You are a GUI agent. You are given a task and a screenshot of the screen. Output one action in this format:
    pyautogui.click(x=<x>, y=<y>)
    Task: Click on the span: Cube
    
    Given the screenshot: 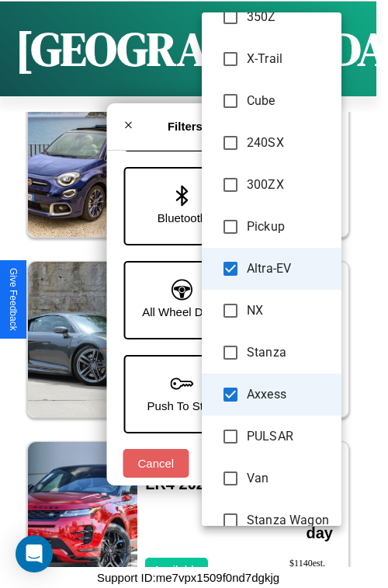 What is the action you would take?
    pyautogui.click(x=288, y=101)
    